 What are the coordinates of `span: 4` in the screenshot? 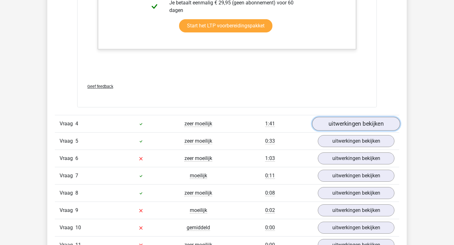 It's located at (77, 124).